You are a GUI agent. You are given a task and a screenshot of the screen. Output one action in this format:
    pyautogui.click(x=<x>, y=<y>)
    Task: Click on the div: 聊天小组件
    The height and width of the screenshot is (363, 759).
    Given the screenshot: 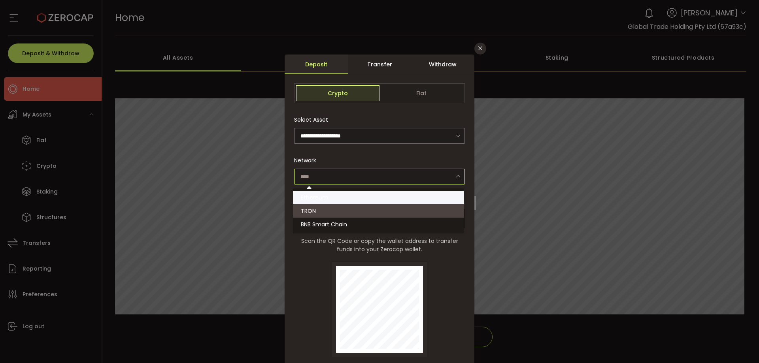 What is the action you would take?
    pyautogui.click(x=712, y=320)
    